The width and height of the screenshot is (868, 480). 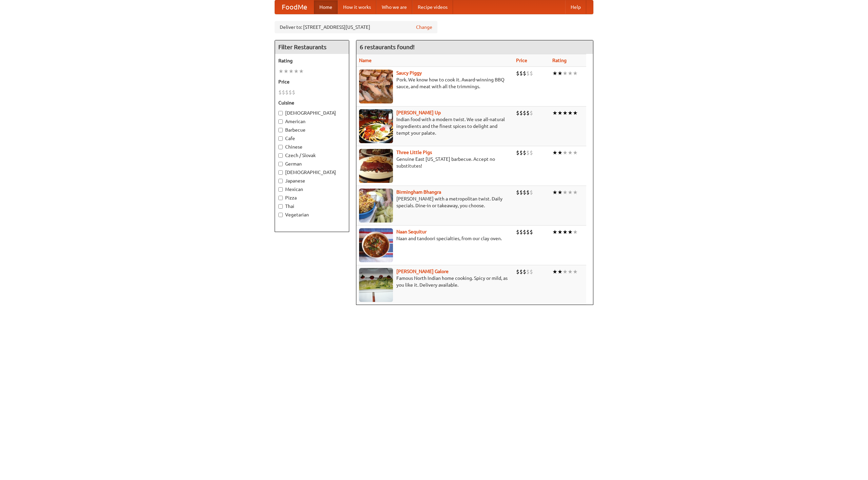 I want to click on label: Czech / Slovak, so click(x=312, y=155).